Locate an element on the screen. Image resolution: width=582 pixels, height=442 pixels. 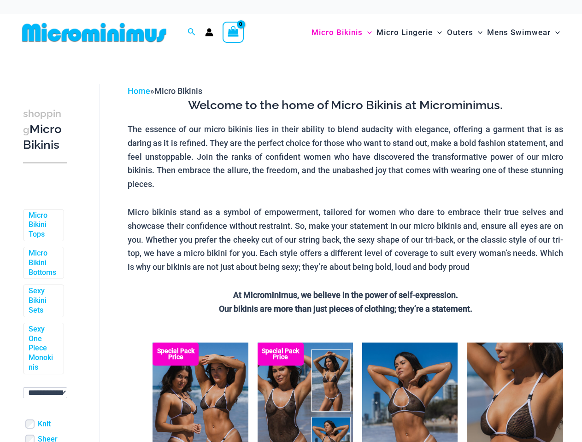
a: Search icon link is located at coordinates (192, 32).